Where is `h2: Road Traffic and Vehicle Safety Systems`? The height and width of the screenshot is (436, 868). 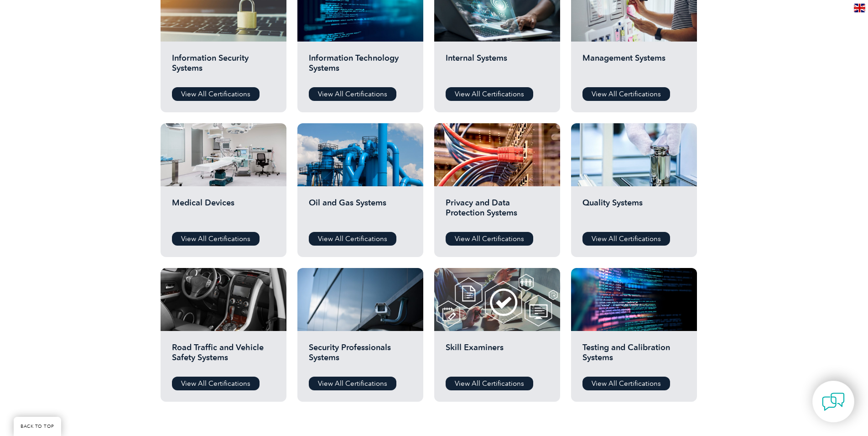
h2: Road Traffic and Vehicle Safety Systems is located at coordinates (224, 356).